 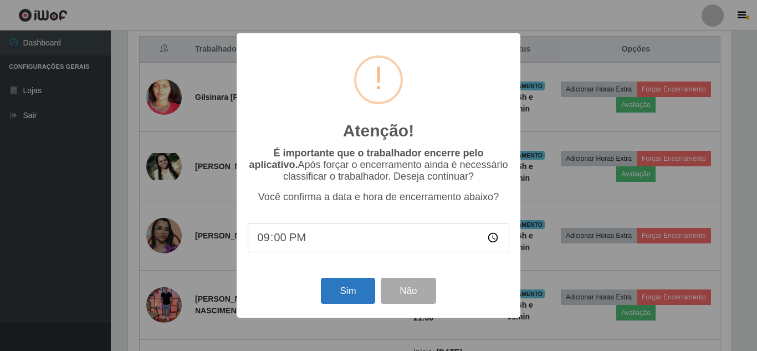 What do you see at coordinates (366, 158) in the screenshot?
I see `b: É importante que o trabalhador encerre pelo aplicativo.` at bounding box center [366, 158].